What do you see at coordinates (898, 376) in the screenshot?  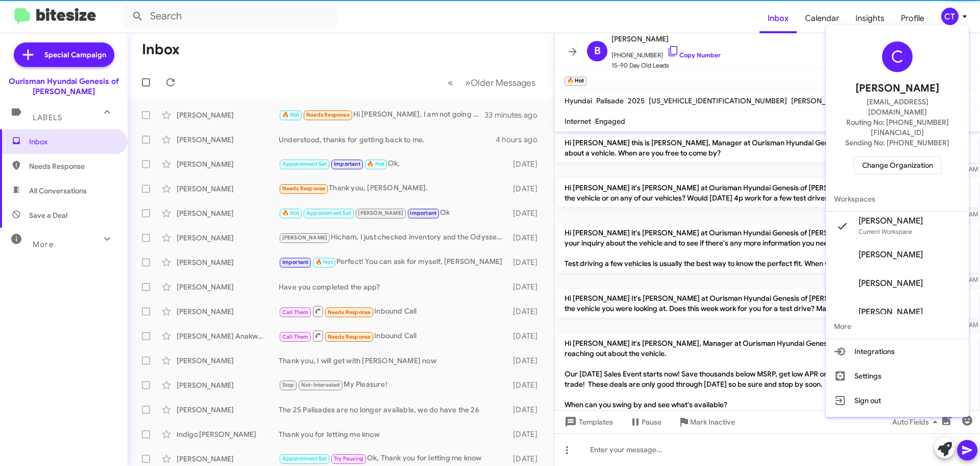 I see `button: Settings` at bounding box center [898, 376].